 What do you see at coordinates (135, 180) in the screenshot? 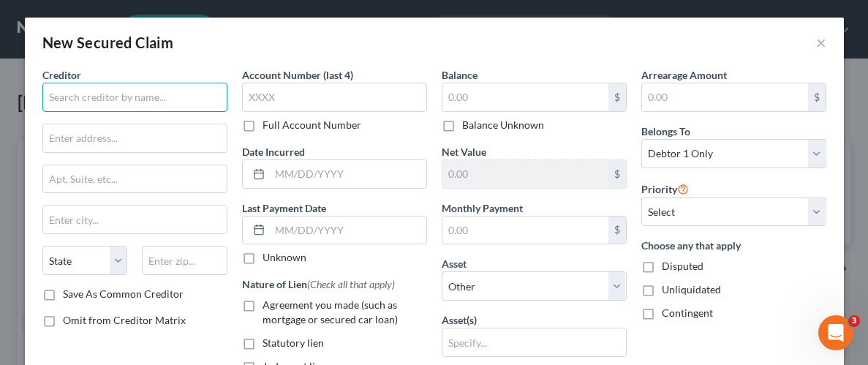
I see `input: Apt, Suite, etc...` at bounding box center [135, 180].